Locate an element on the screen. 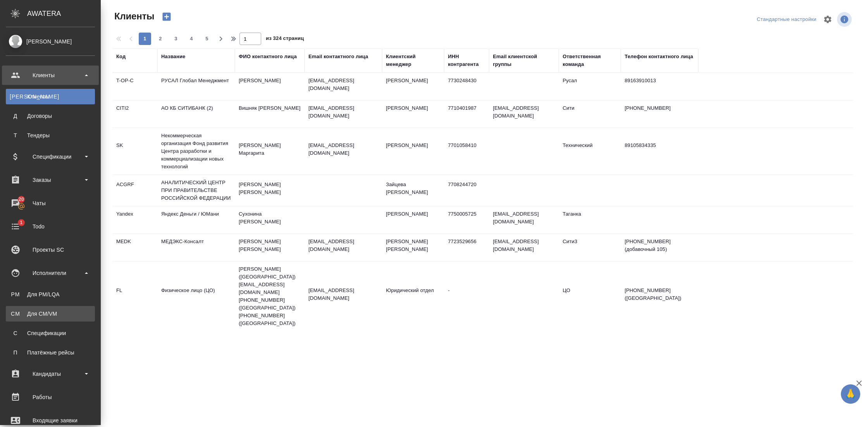 This screenshot has width=868, height=427. div: Исполнители is located at coordinates (51, 273).